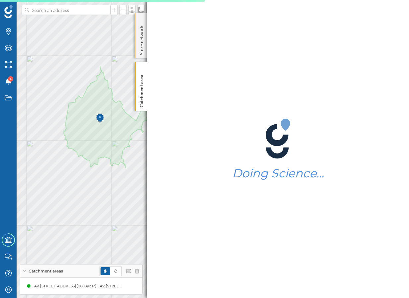 The height and width of the screenshot is (298, 409). Describe the element at coordinates (100, 118) in the screenshot. I see `img: Marker` at that location.